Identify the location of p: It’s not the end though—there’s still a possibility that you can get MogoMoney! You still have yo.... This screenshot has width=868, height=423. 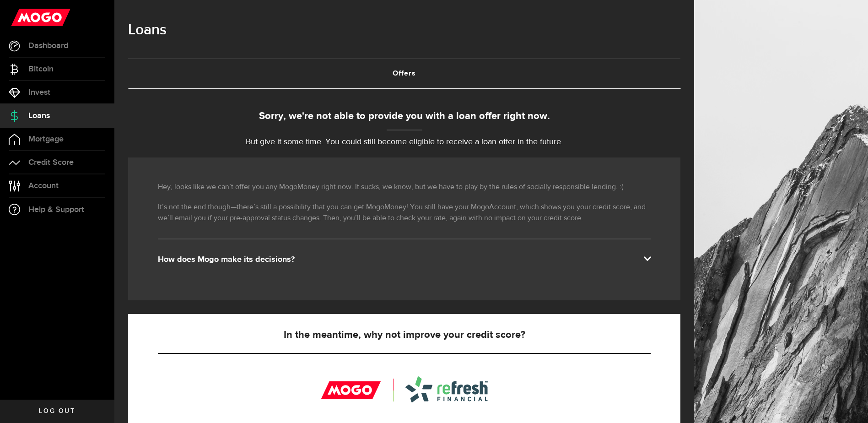
(404, 213).